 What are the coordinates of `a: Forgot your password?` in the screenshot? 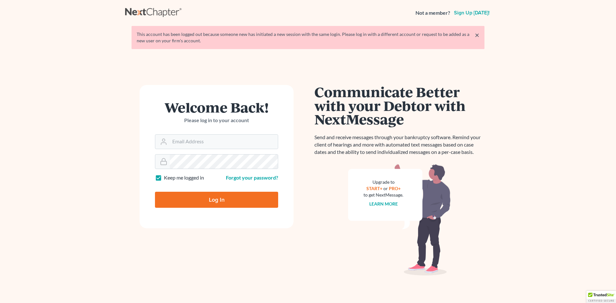 It's located at (252, 177).